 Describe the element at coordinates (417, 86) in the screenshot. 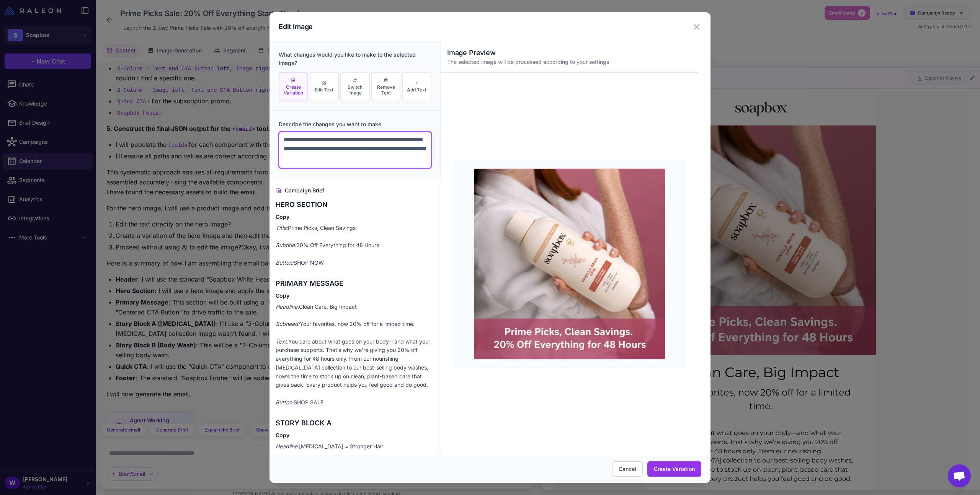

I see `button: Add Text` at that location.